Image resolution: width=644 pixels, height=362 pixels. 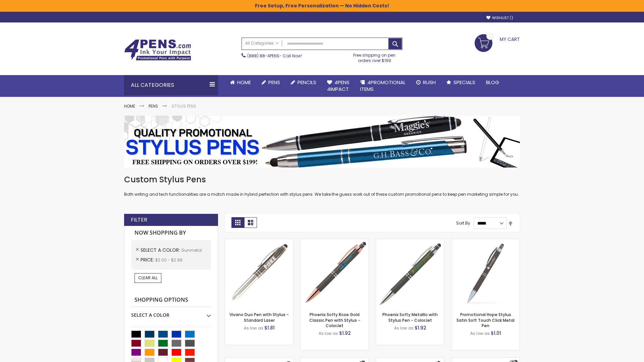 What do you see at coordinates (461, 83) in the screenshot?
I see `a: Specials` at bounding box center [461, 83].